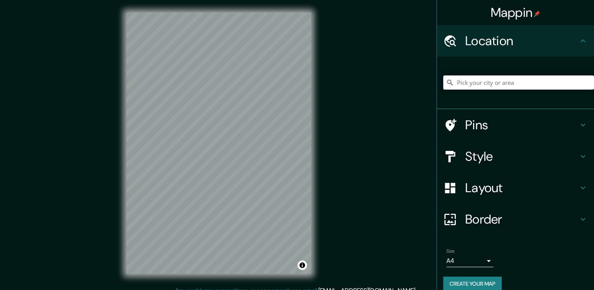 The width and height of the screenshot is (594, 290). I want to click on label: Size, so click(450, 251).